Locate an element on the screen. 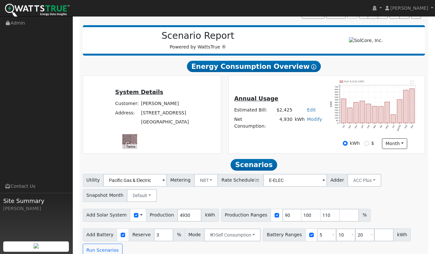 The width and height of the screenshot is (435, 254). input: Select a Utility is located at coordinates (135, 181).